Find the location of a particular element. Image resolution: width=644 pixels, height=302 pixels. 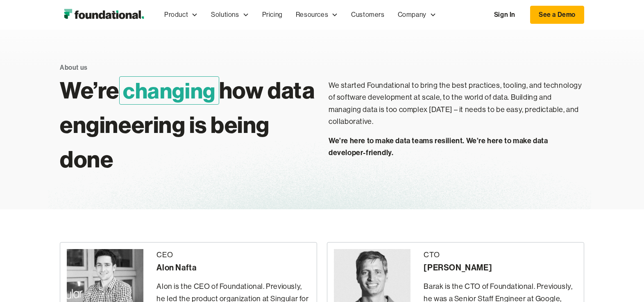

a: Pricing is located at coordinates (272, 15).